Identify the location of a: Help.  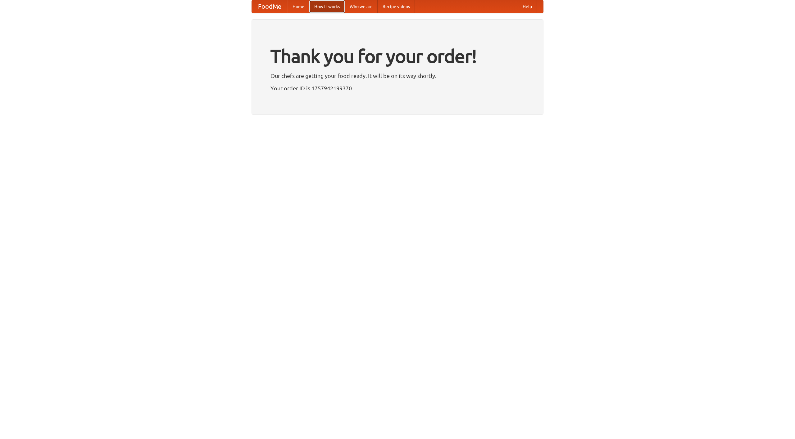
(527, 7).